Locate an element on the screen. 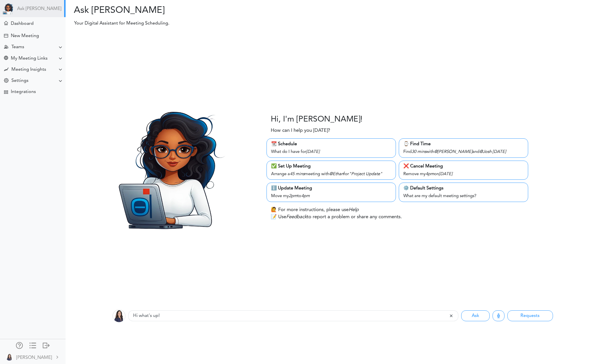  img: Powered by TEAMCAL AI is located at coordinates (9, 9).